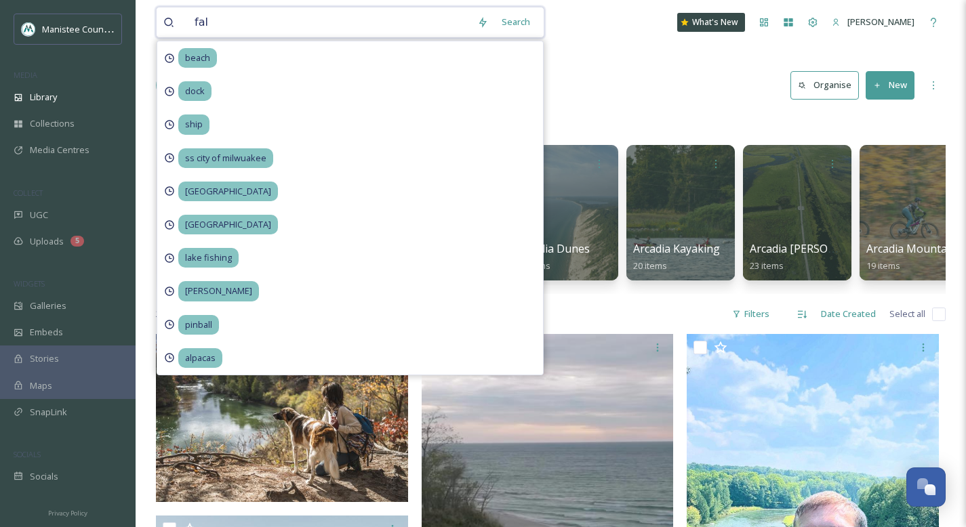 This screenshot has height=527, width=966. I want to click on img: logo.jpeg, so click(28, 29).